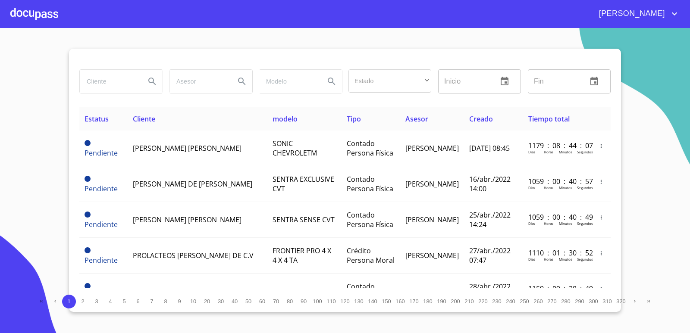 The image size is (690, 333). What do you see at coordinates (551, 301) in the screenshot?
I see `span: 270` at bounding box center [551, 301].